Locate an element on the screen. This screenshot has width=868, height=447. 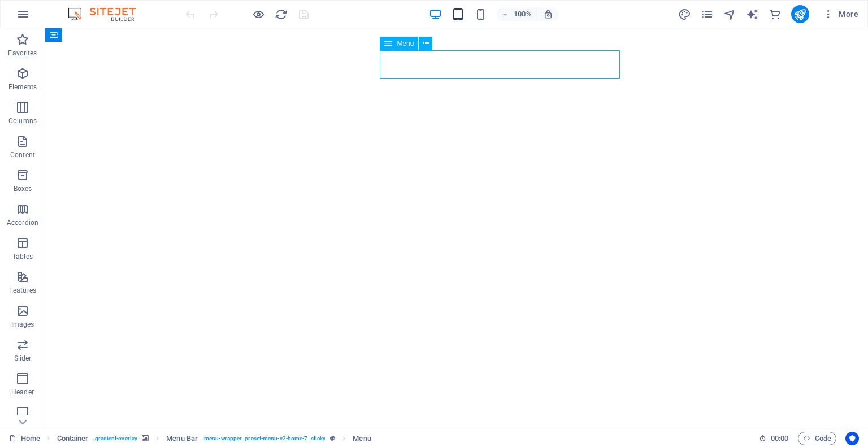
i: AI Writer is located at coordinates (752, 14).